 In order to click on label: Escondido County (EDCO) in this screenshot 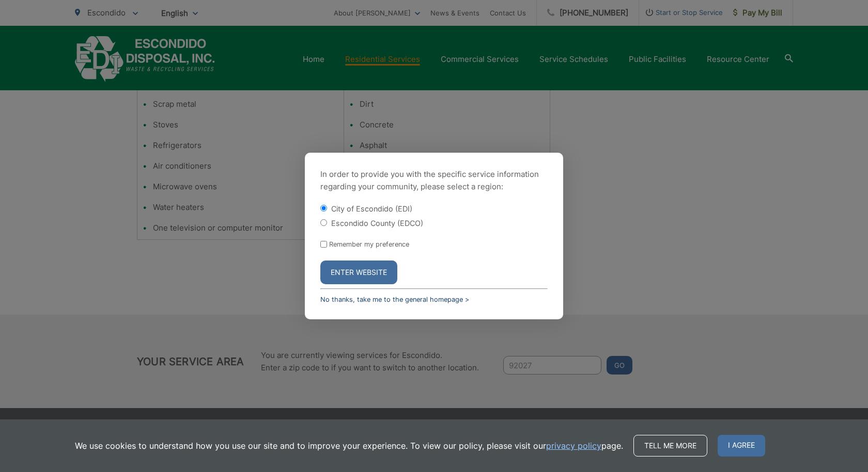, I will do `click(377, 223)`.